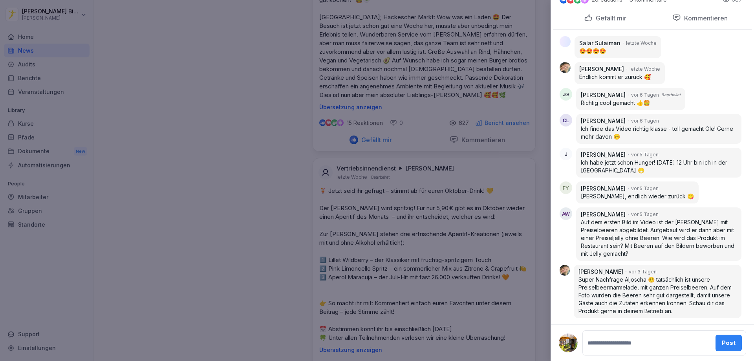 The image size is (754, 361). Describe the element at coordinates (566, 188) in the screenshot. I see `div: FY` at that location.